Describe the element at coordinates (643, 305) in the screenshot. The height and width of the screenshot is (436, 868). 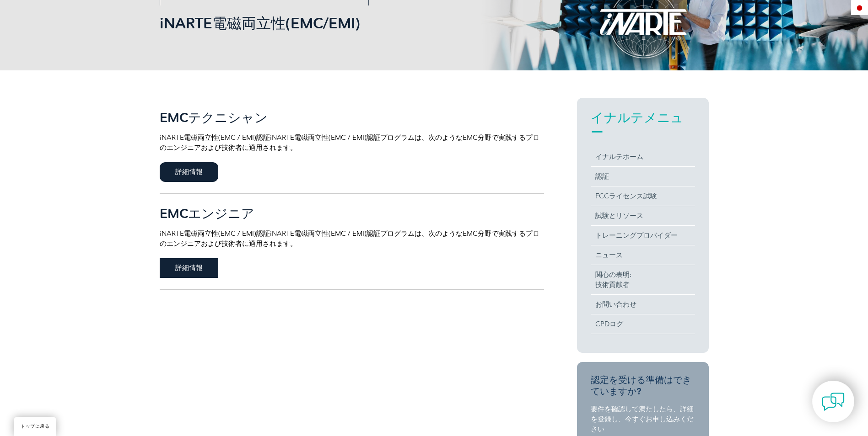
I see `a: お問い合わせ` at that location.